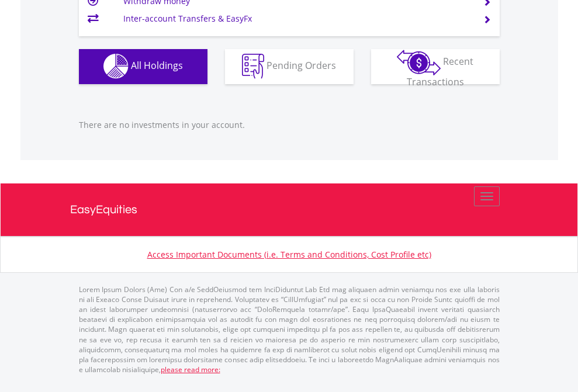 The image size is (578, 392). Describe the element at coordinates (296, 18) in the screenshot. I see `td: Inter-account Transfers & EasyFx` at that location.